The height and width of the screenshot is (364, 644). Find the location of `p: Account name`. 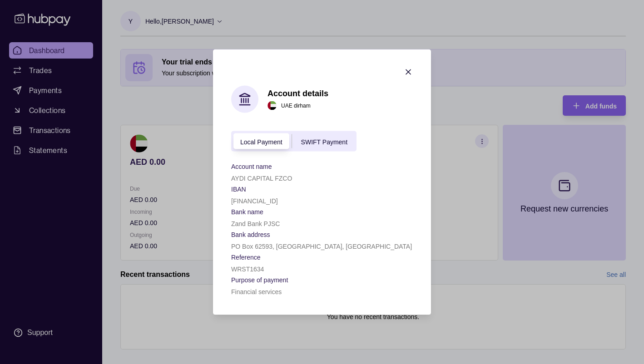

p: Account name is located at coordinates (252, 167).